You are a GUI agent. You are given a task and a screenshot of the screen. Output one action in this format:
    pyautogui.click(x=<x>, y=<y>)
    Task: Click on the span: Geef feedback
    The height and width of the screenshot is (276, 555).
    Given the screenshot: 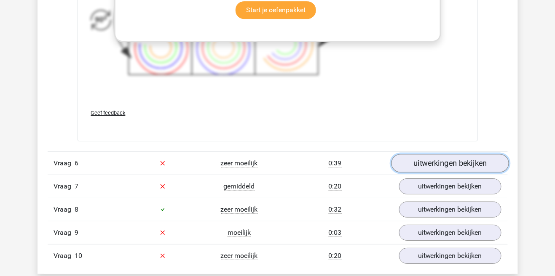 What is the action you would take?
    pyautogui.click(x=108, y=113)
    